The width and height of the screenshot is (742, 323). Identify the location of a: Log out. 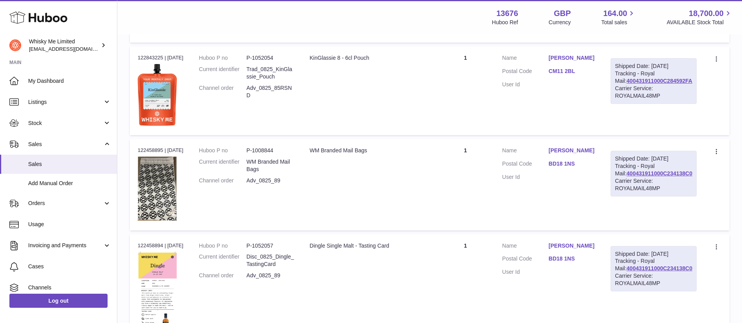
(58, 301).